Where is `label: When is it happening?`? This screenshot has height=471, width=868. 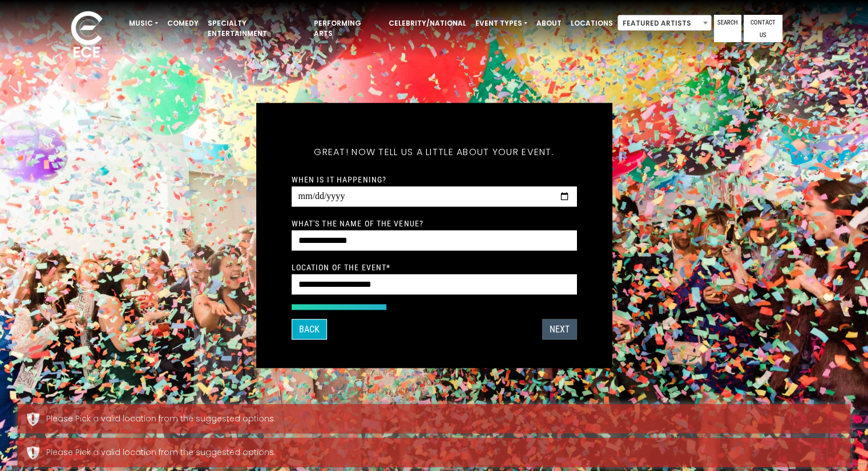 label: When is it happening? is located at coordinates (339, 180).